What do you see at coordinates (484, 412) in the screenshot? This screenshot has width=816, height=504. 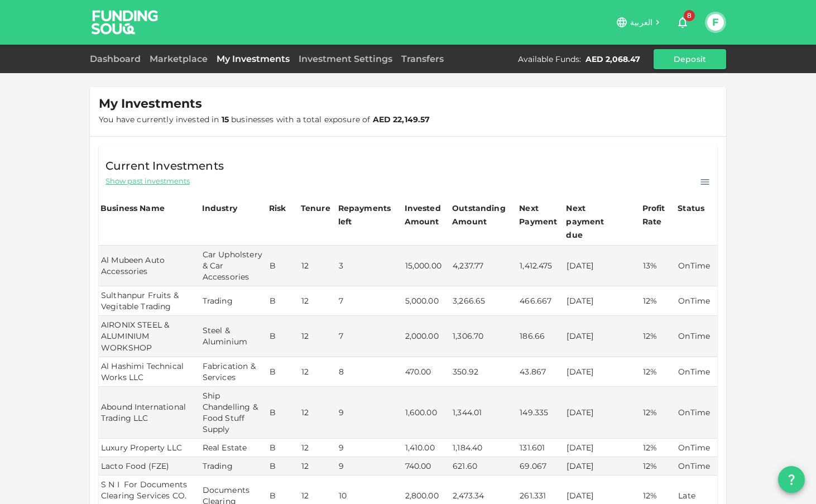 I see `td: 1,344.01` at bounding box center [484, 412].